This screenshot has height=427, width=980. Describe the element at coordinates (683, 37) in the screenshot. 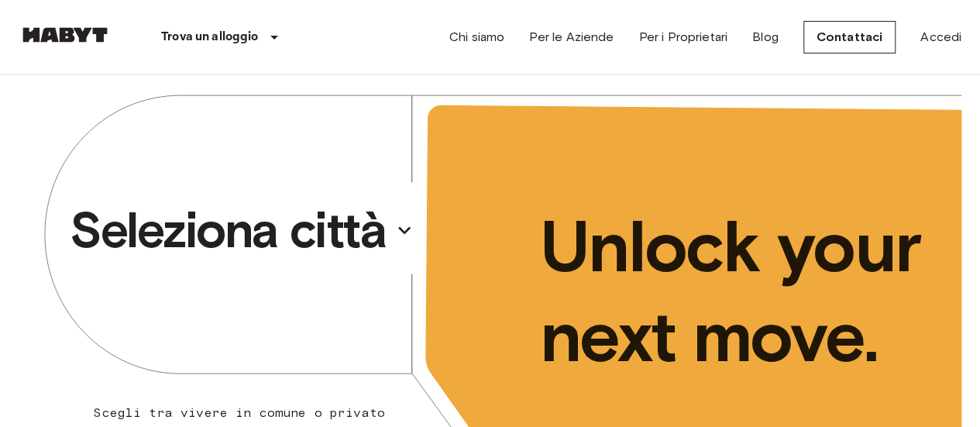

I see `a: Per i Proprietari` at that location.